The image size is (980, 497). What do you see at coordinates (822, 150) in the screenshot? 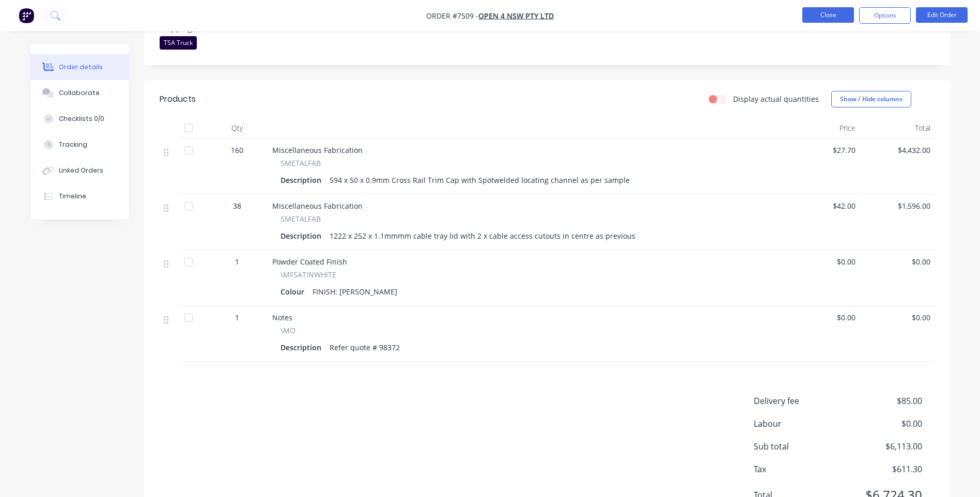
I see `span: $27.70` at bounding box center [822, 150].